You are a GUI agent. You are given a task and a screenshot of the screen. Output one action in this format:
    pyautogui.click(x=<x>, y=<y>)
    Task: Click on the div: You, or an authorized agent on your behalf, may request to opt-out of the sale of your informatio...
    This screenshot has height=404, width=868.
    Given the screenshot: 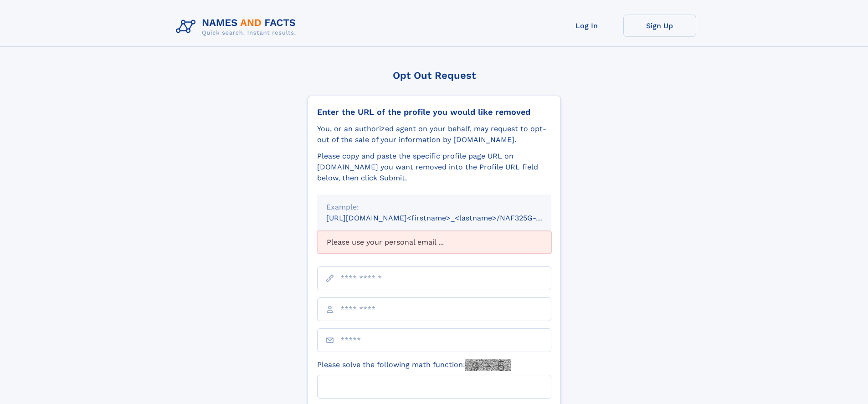 What is the action you would take?
    pyautogui.click(x=434, y=135)
    